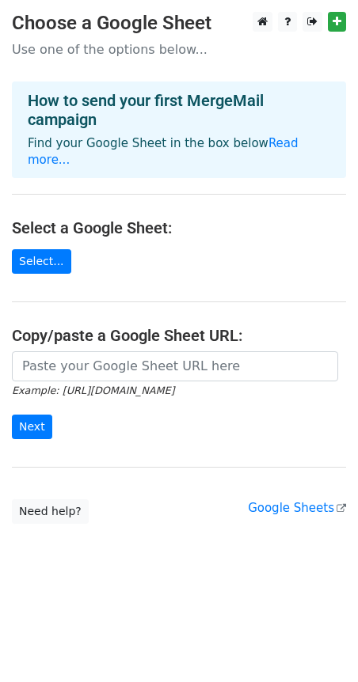 The image size is (358, 682). What do you see at coordinates (32, 426) in the screenshot?
I see `input: Next` at bounding box center [32, 426].